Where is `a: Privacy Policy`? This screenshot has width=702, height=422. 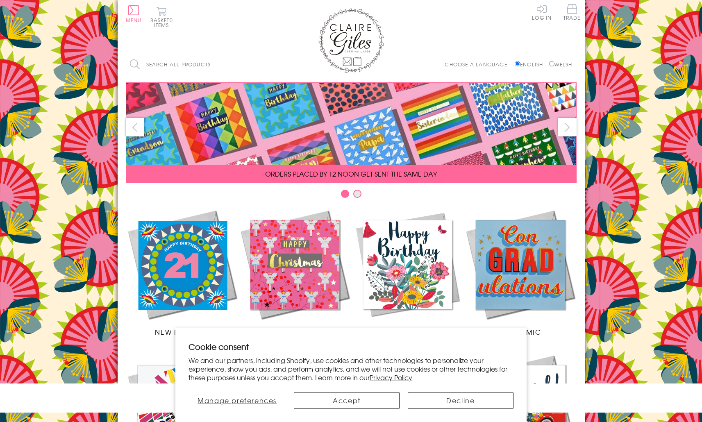
a: Privacy Policy is located at coordinates (391, 377).